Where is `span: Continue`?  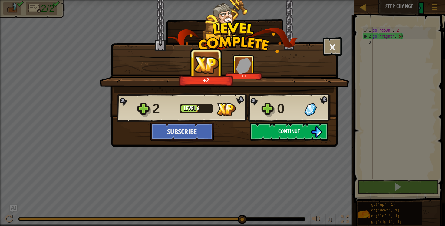
span: Continue is located at coordinates (289, 131).